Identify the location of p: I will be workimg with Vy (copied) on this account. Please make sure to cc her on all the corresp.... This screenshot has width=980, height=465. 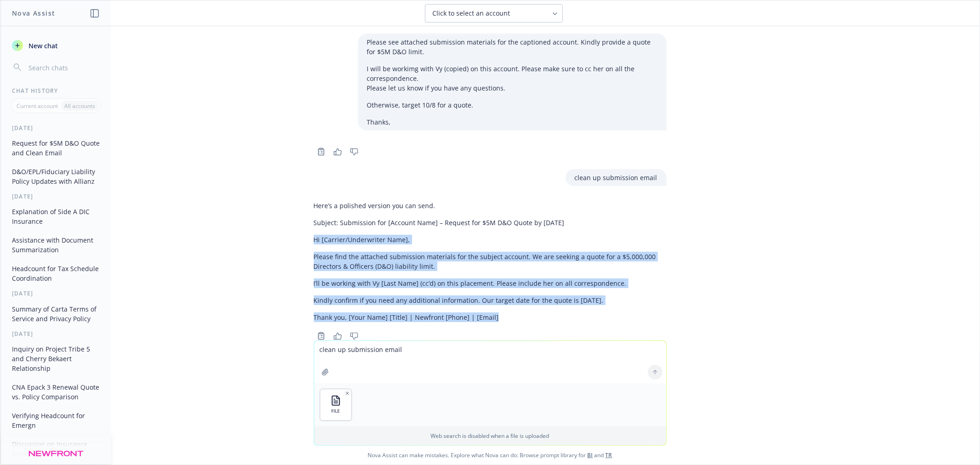
(513, 78).